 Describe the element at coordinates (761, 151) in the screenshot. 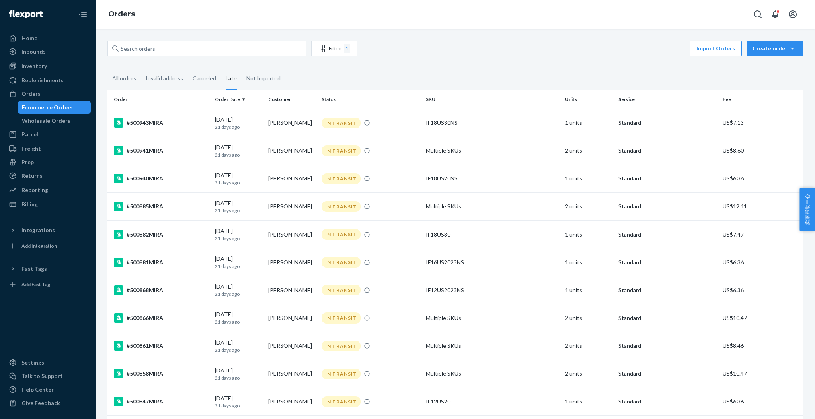

I see `td: US$8.60` at that location.